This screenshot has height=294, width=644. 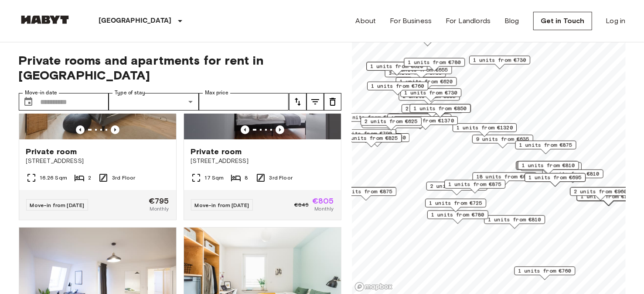 What do you see at coordinates (54, 178) in the screenshot?
I see `span: 16.26 Sqm` at bounding box center [54, 178].